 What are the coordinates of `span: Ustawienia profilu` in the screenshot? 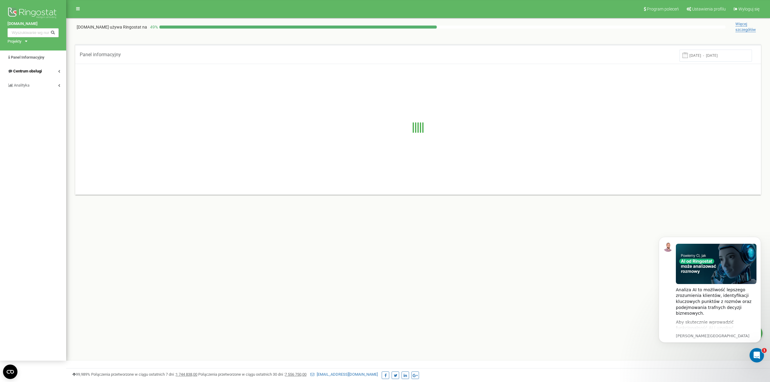 It's located at (709, 9).